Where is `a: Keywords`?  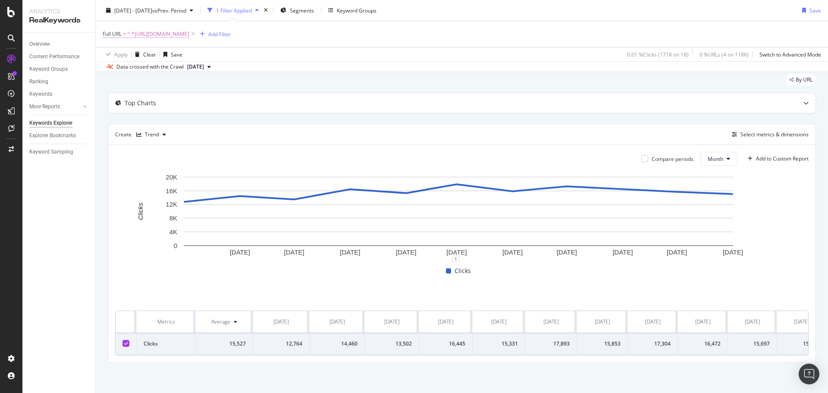
a: Keywords is located at coordinates (59, 94).